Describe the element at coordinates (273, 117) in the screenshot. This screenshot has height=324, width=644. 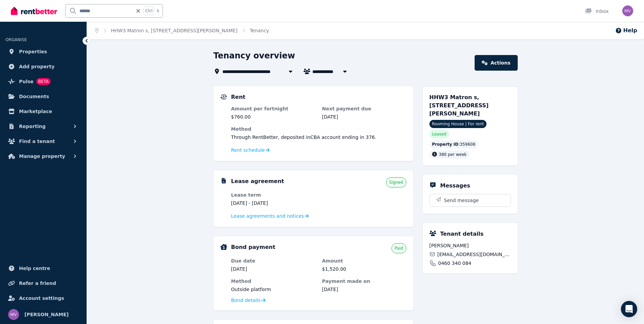
I see `dd: $760.00` at that location.